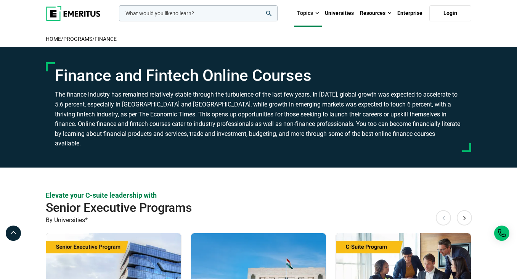 The image size is (517, 279). Describe the element at coordinates (443, 218) in the screenshot. I see `button: Previous` at that location.